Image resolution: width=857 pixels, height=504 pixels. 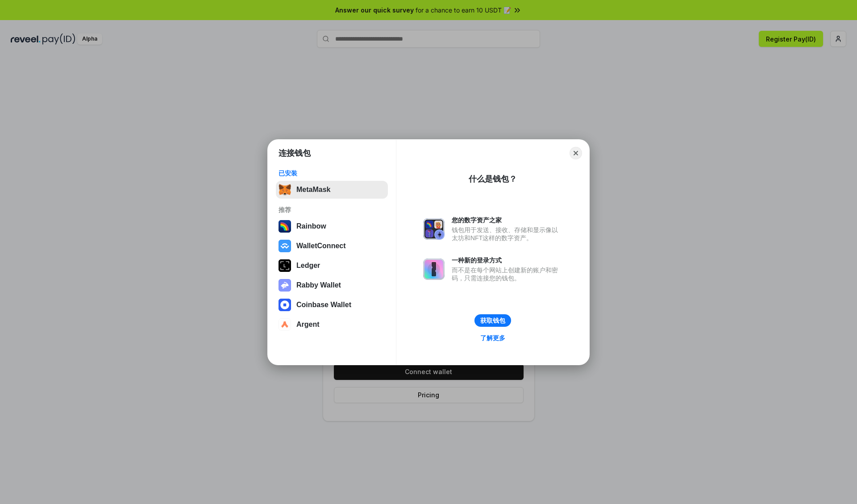 What do you see at coordinates (284, 227) in the screenshot?
I see `img: svg+xml,%3Csvg%20width%3D%22120%22%20height%3D%22120%22%20viewBox%3D%220%200%20120%20120%22%20fil...` at bounding box center [284, 227].